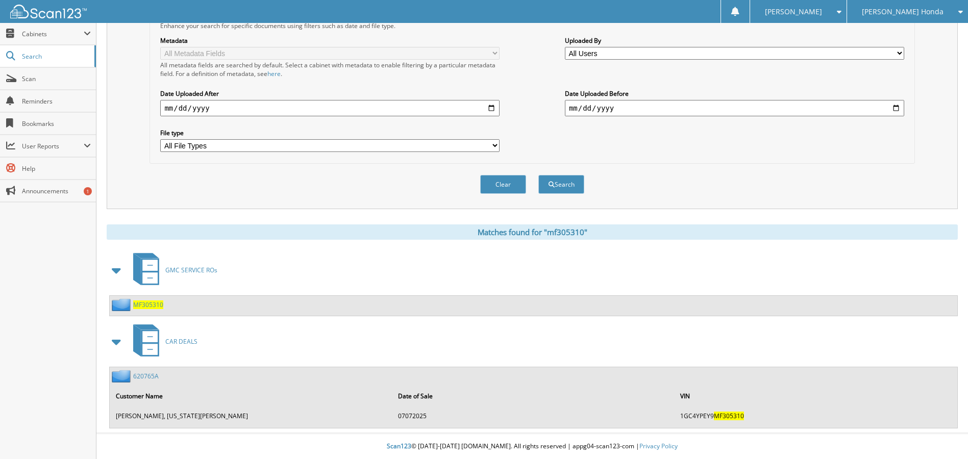  Describe the element at coordinates (56, 191) in the screenshot. I see `span: Announcements` at that location.